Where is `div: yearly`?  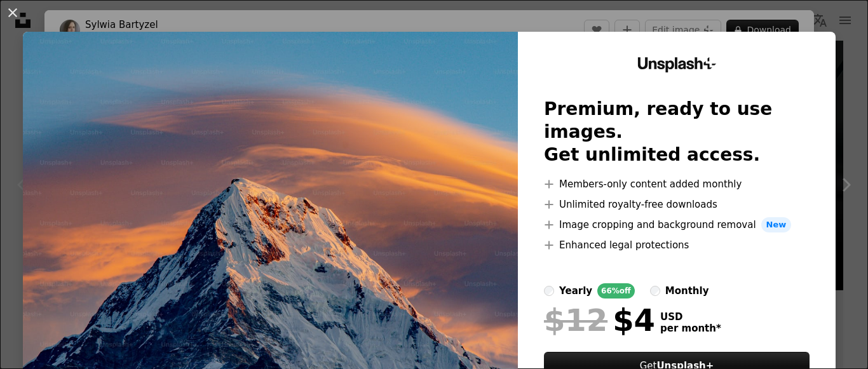
div: yearly is located at coordinates (575, 291).